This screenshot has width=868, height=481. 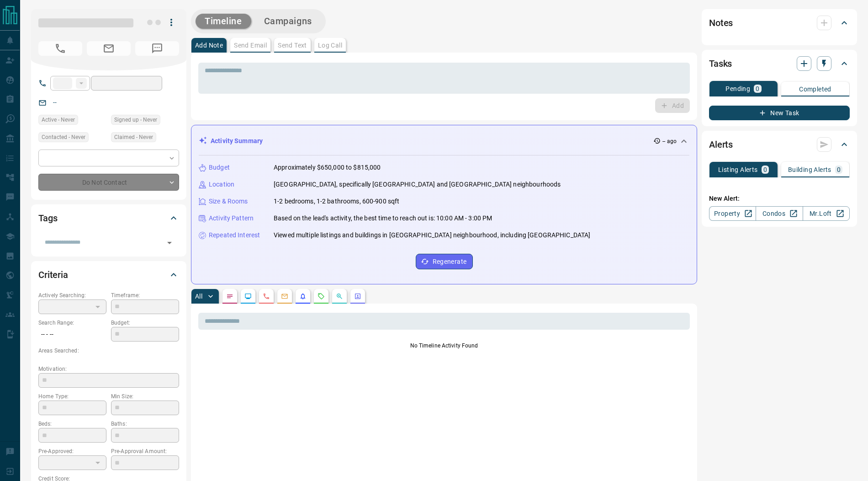 What do you see at coordinates (234, 235) in the screenshot?
I see `p: Repeated Interest` at bounding box center [234, 235].